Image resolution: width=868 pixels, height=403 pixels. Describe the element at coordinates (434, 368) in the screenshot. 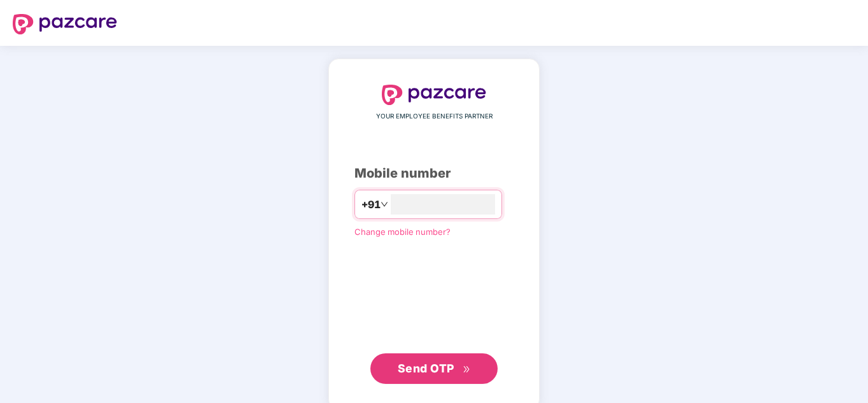

I see `button: Send OTPdouble-right` at that location.